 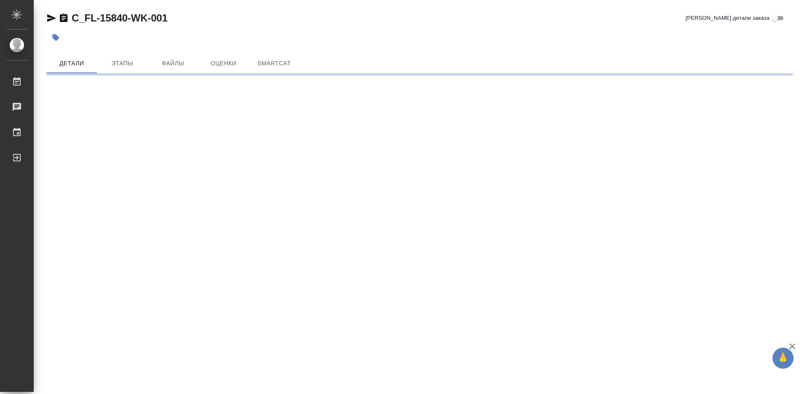 I want to click on span: Детали, so click(x=72, y=63).